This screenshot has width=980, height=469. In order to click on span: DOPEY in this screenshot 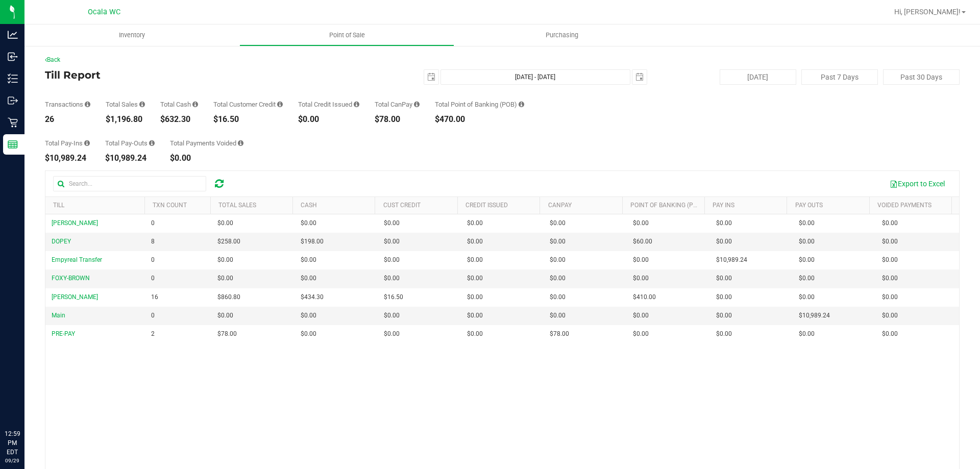, I will do `click(61, 241)`.